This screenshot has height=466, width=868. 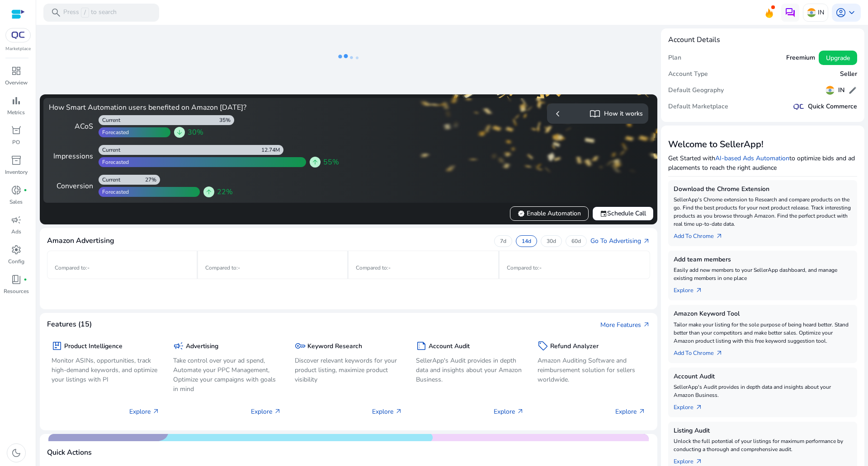 I want to click on span: arrow_upward, so click(x=315, y=162).